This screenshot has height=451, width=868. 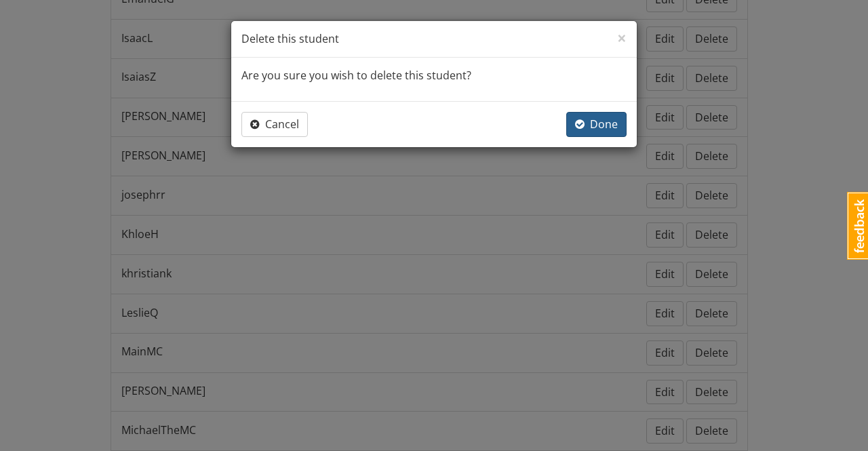 I want to click on span: Cancel, so click(x=275, y=124).